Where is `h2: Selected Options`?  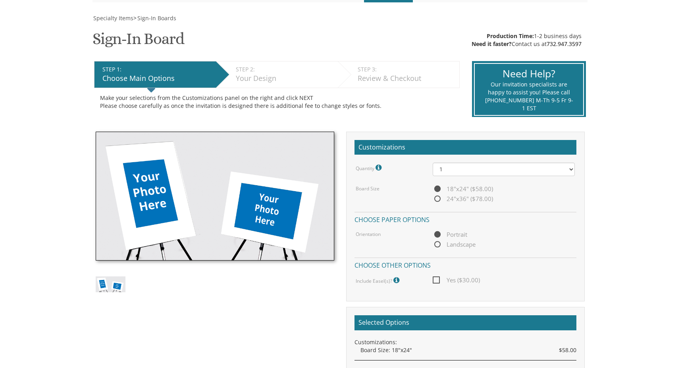 h2: Selected Options is located at coordinates (465, 323).